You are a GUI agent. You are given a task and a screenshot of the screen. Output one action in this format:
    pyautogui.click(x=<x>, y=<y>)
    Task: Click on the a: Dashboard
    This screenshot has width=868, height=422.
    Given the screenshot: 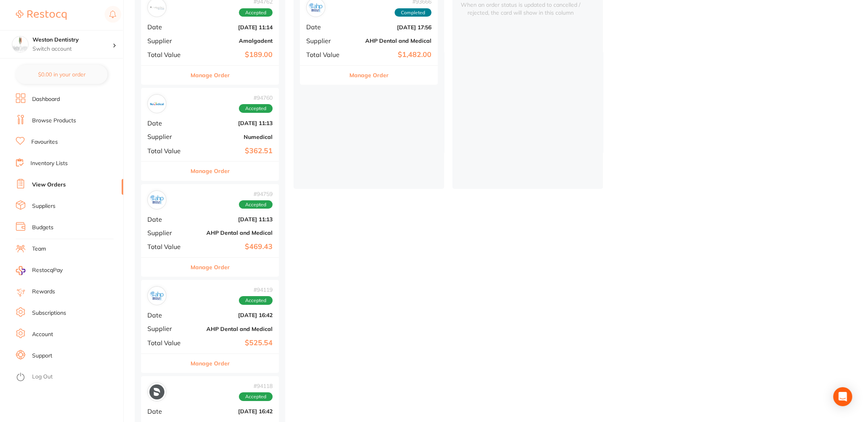 What is the action you would take?
    pyautogui.click(x=46, y=100)
    